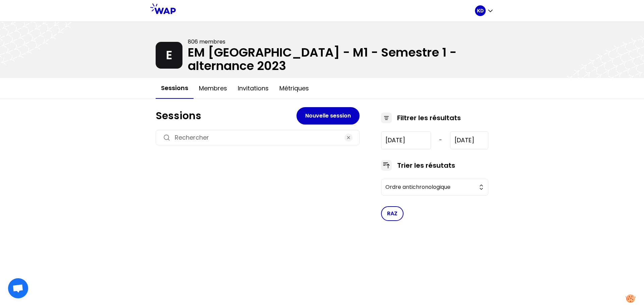  I want to click on h3: Filtrer les résultats, so click(429, 118).